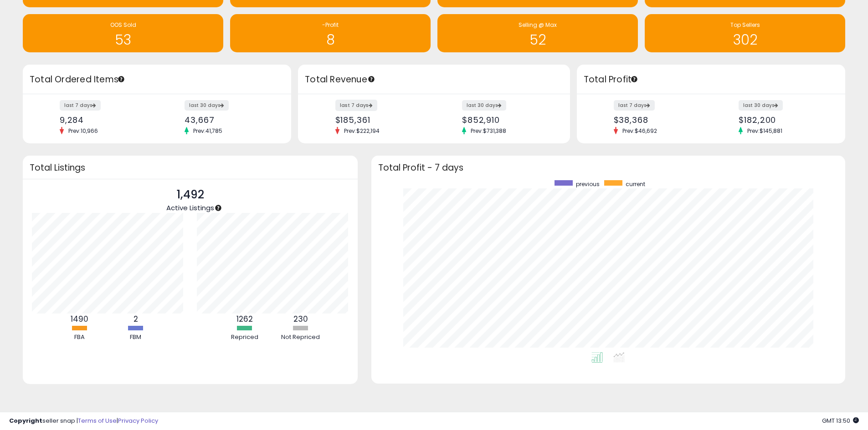  I want to click on div: 43,667, so click(230, 120).